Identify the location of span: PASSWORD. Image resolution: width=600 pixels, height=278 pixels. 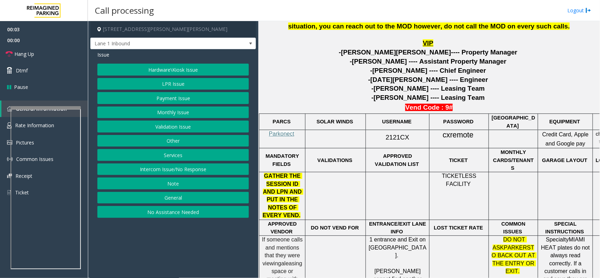
(458, 122).